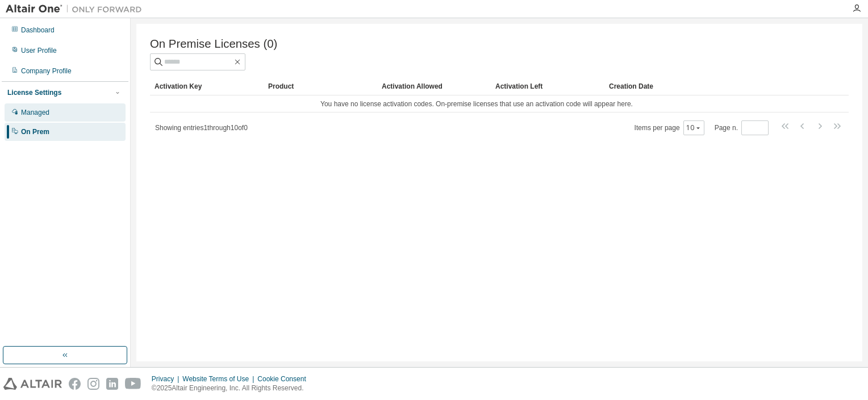  I want to click on img: instagram.svg, so click(94, 383).